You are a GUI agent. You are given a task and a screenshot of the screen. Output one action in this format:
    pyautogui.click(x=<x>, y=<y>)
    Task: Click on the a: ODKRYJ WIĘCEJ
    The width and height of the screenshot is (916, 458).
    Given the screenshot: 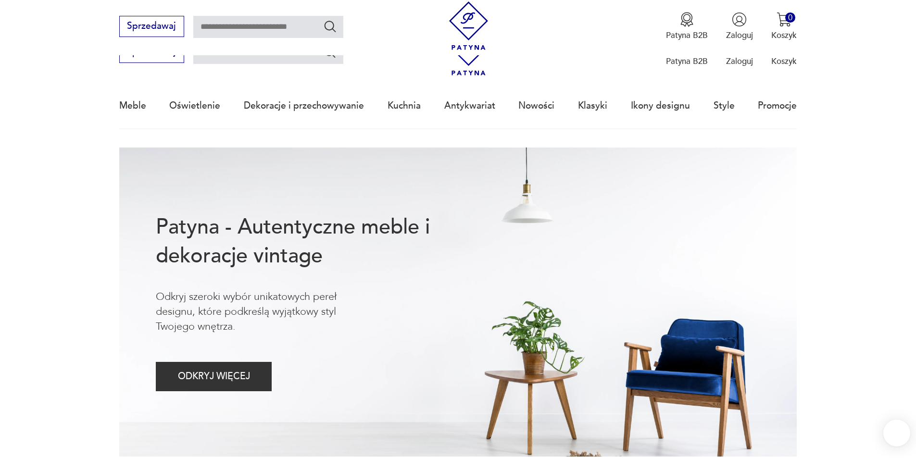 What is the action you would take?
    pyautogui.click(x=214, y=378)
    